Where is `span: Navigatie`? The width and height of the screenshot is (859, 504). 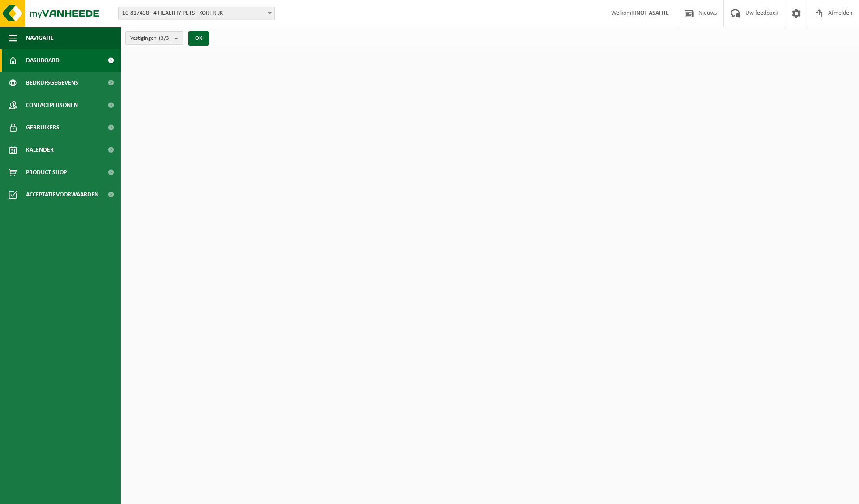
span: Navigatie is located at coordinates (39, 38).